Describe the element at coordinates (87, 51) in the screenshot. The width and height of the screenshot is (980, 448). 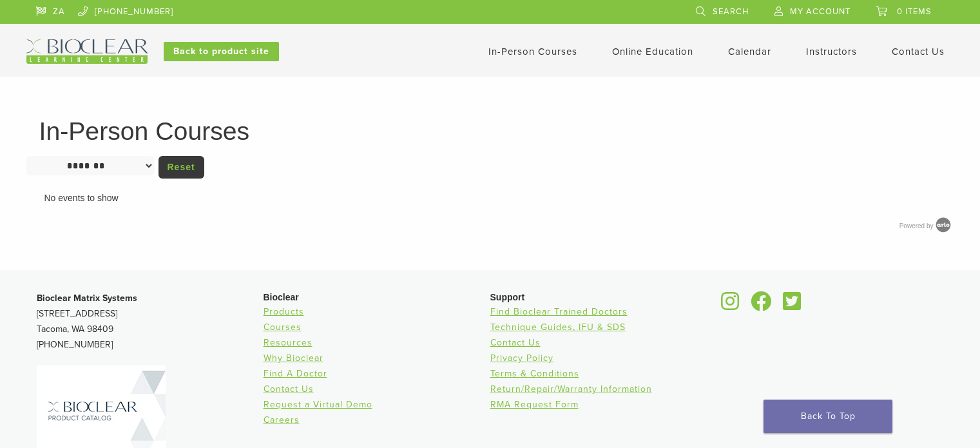
I see `img: Bioclear` at that location.